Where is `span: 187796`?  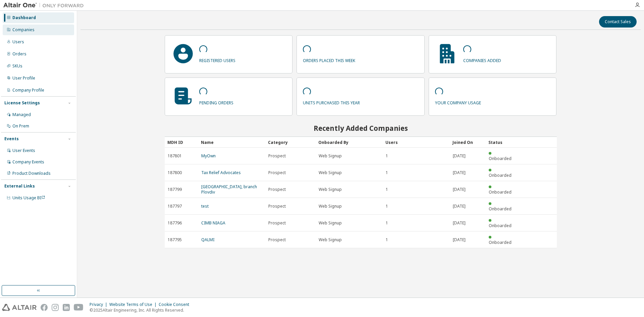
span: 187796 is located at coordinates (175, 223).